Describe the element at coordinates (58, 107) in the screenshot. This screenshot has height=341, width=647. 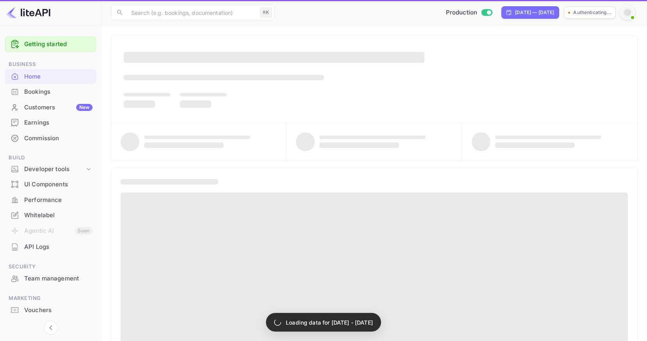
I see `div: Customers` at that location.